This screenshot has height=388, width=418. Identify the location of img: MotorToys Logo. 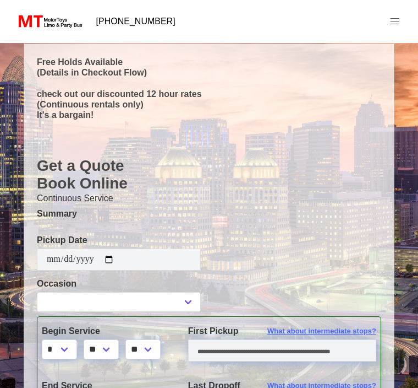
(49, 21).